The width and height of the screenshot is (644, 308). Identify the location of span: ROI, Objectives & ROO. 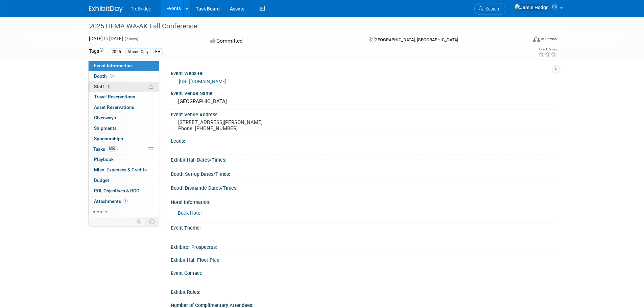
(117, 191).